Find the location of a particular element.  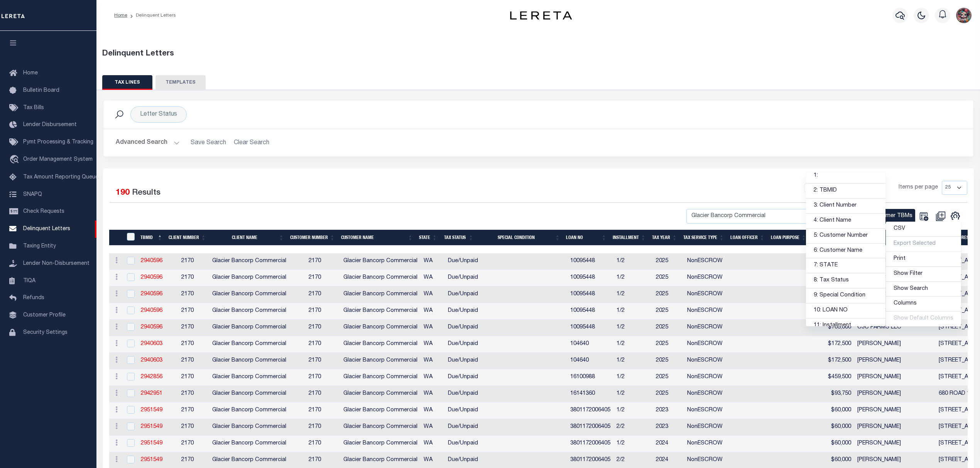

span: Show Filter is located at coordinates (908, 274).